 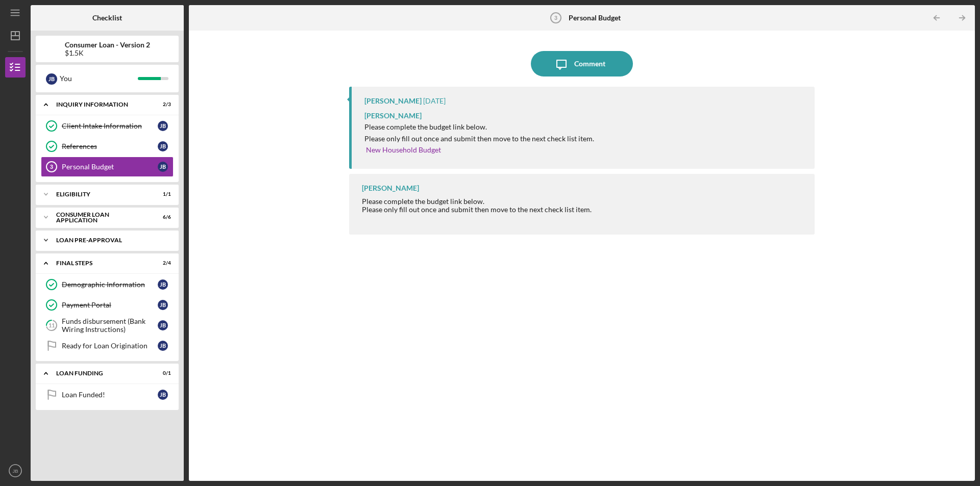 I want to click on div: Client Intake Information, so click(x=110, y=126).